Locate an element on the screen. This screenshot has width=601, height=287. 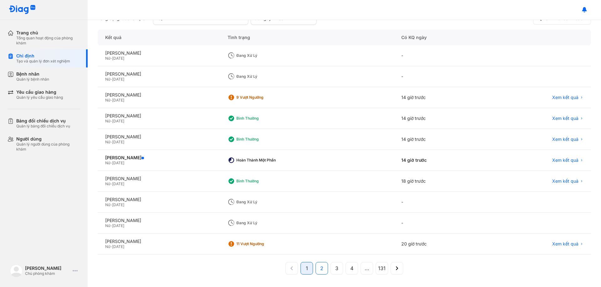
div: Tổng quan hoạt động của phòng khám is located at coordinates (48, 41).